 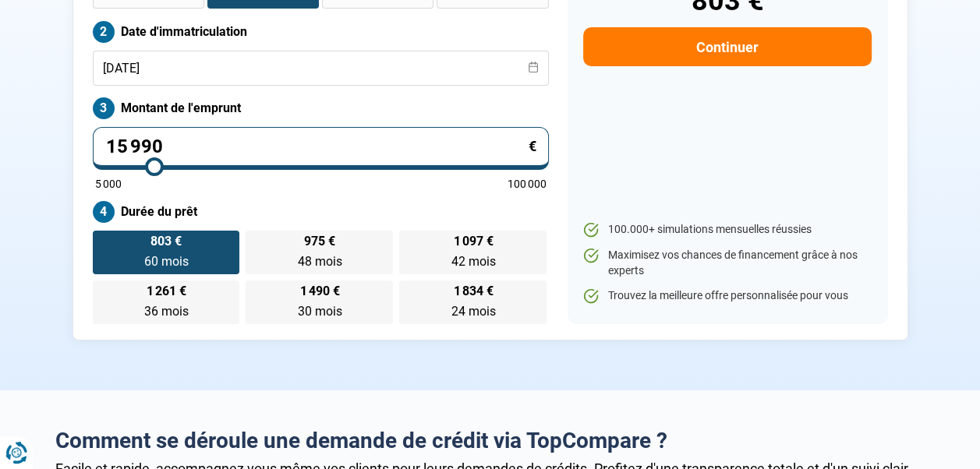 What do you see at coordinates (472, 291) in the screenshot?
I see `span: 1 834 €` at bounding box center [472, 291].